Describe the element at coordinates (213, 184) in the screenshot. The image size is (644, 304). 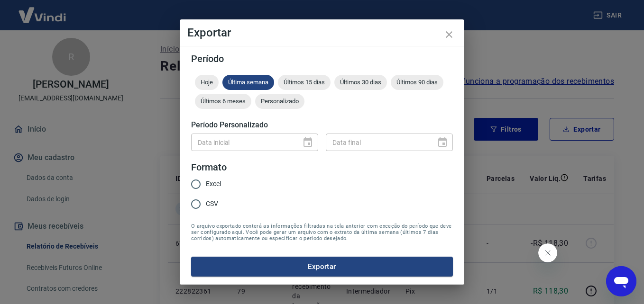
I see `span: Excel` at that location.